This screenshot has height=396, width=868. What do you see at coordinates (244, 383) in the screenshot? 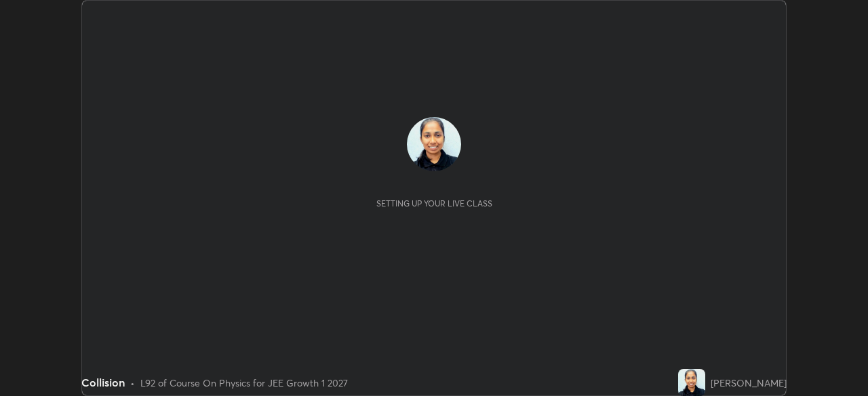
I see `div: L92 of Course On Physics for JEE Growth 1 2027` at bounding box center [244, 383].